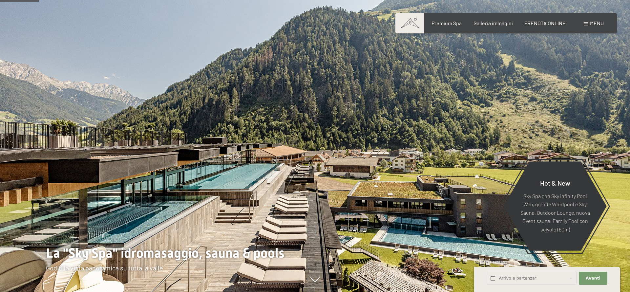  I want to click on a: Galleria immagini, so click(493, 23).